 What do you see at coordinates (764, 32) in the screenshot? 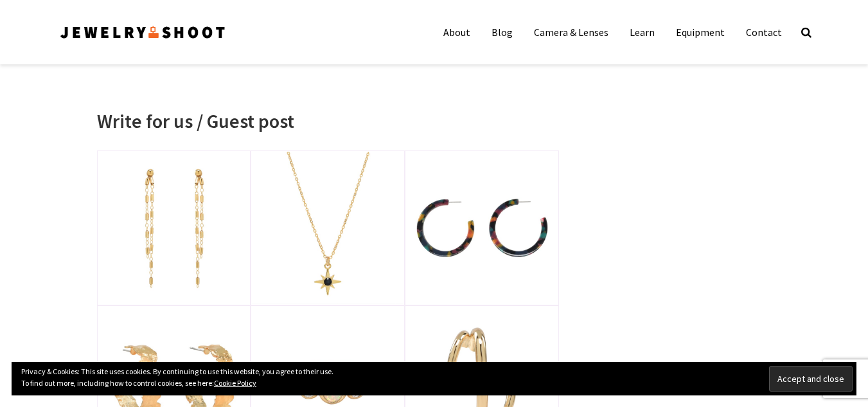
I see `a: Contact` at bounding box center [764, 32].